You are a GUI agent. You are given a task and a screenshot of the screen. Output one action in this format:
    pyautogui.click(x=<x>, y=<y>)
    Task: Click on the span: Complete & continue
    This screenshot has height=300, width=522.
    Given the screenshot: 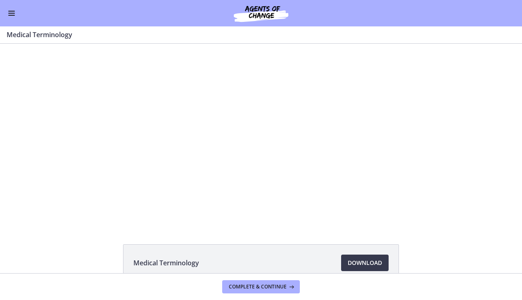 What is the action you would take?
    pyautogui.click(x=258, y=287)
    